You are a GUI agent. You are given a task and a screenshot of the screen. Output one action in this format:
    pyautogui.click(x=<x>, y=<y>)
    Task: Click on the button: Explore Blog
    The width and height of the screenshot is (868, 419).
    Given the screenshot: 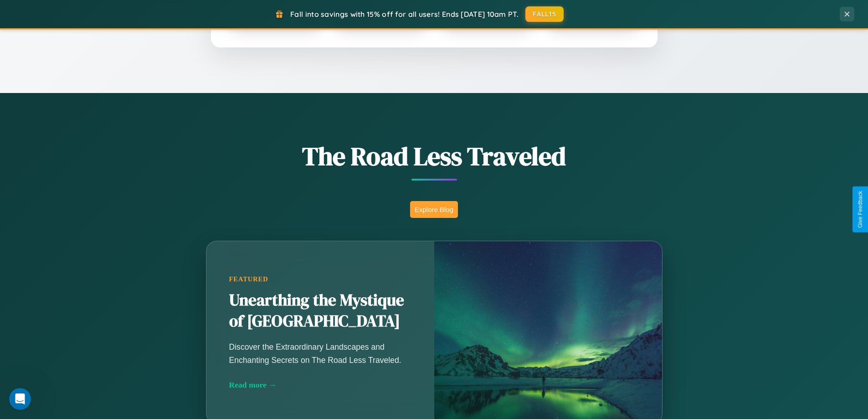 What is the action you would take?
    pyautogui.click(x=434, y=209)
    